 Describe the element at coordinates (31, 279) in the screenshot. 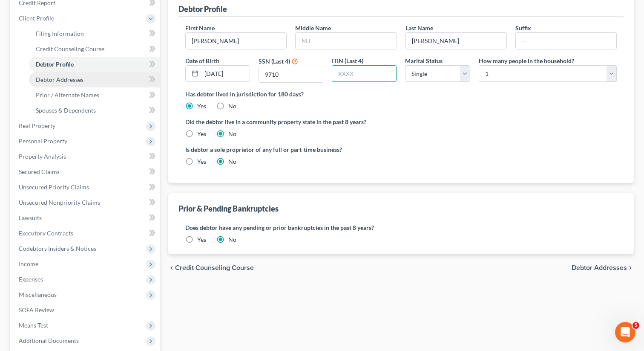

I see `span: Expenses` at that location.